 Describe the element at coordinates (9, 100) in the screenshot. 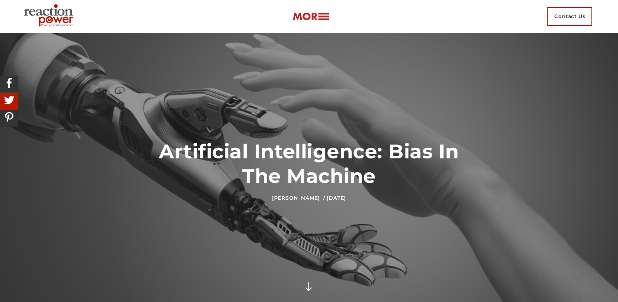

I see `img: Share On Twitter` at that location.